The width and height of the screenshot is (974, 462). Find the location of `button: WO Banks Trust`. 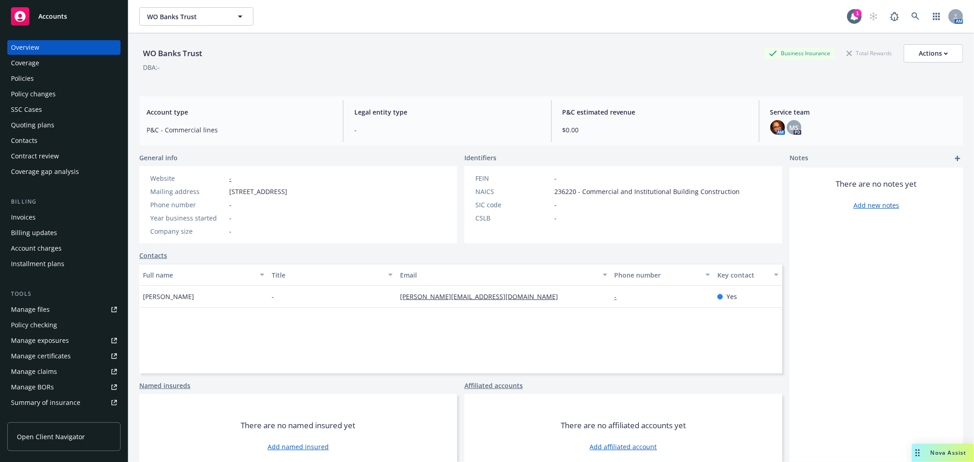

button: WO Banks Trust is located at coordinates (196, 16).